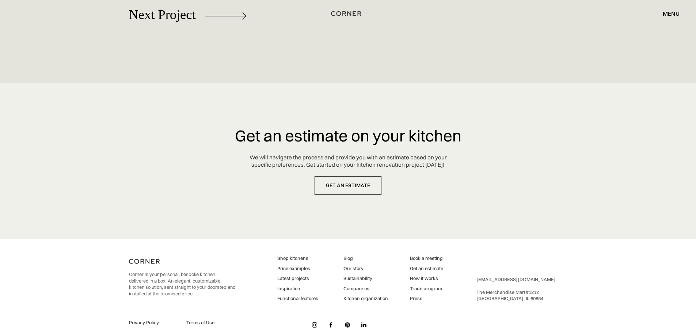 The width and height of the screenshot is (696, 333). What do you see at coordinates (211, 323) in the screenshot?
I see `a: Terms of Use` at bounding box center [211, 323].